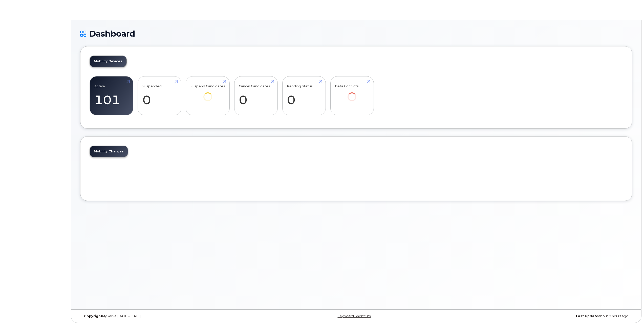  I want to click on h1: Dashboard, so click(356, 33).